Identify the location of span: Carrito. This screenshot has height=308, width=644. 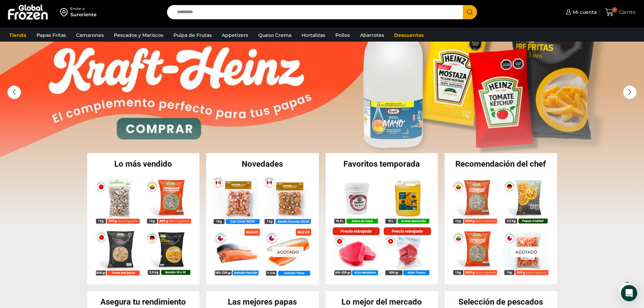
(626, 12).